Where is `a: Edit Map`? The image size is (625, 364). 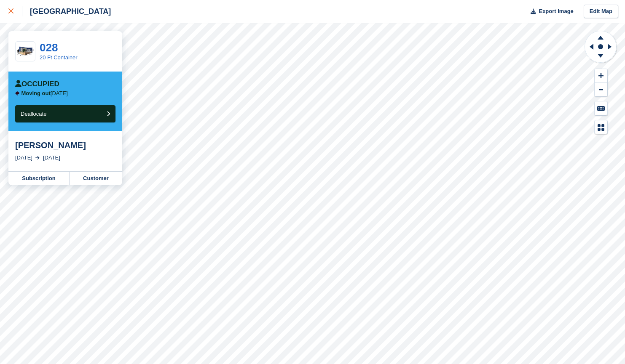 a: Edit Map is located at coordinates (601, 12).